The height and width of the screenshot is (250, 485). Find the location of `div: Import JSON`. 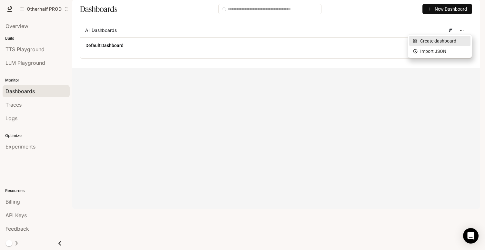

div: Import JSON is located at coordinates (440, 51).